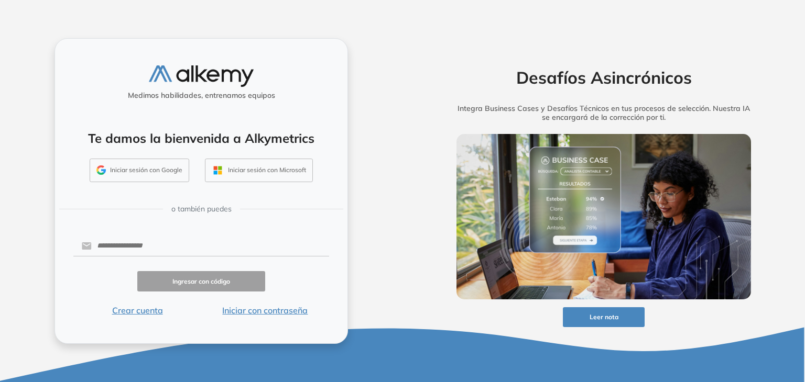  What do you see at coordinates (201, 138) in the screenshot?
I see `h4: Te damos la bienvenida a Alkymetrics` at bounding box center [201, 138].